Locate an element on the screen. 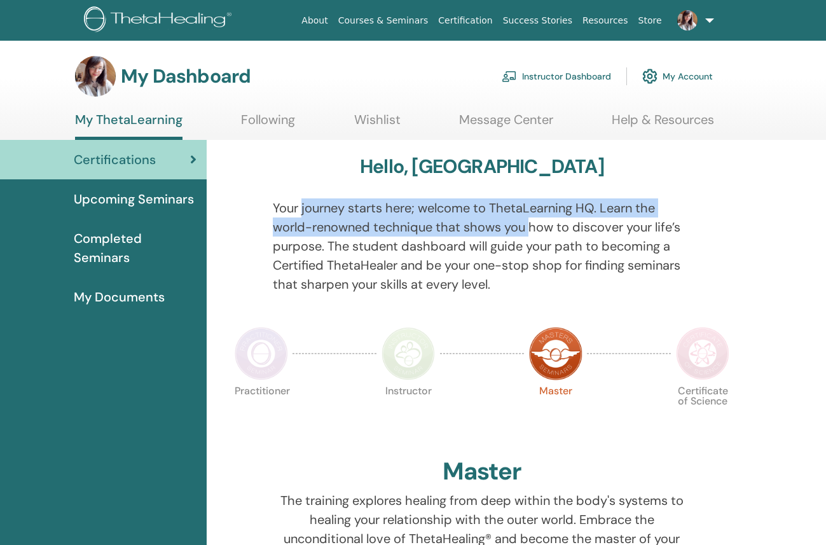  a: Following is located at coordinates (268, 124).